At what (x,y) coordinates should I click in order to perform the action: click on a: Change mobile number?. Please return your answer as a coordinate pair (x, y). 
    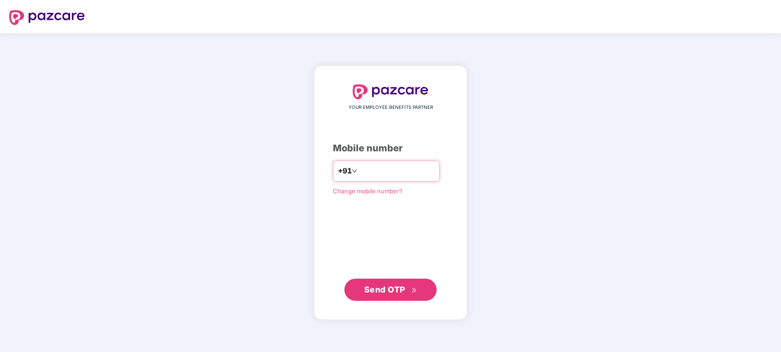
    Looking at the image, I should click on (367, 191).